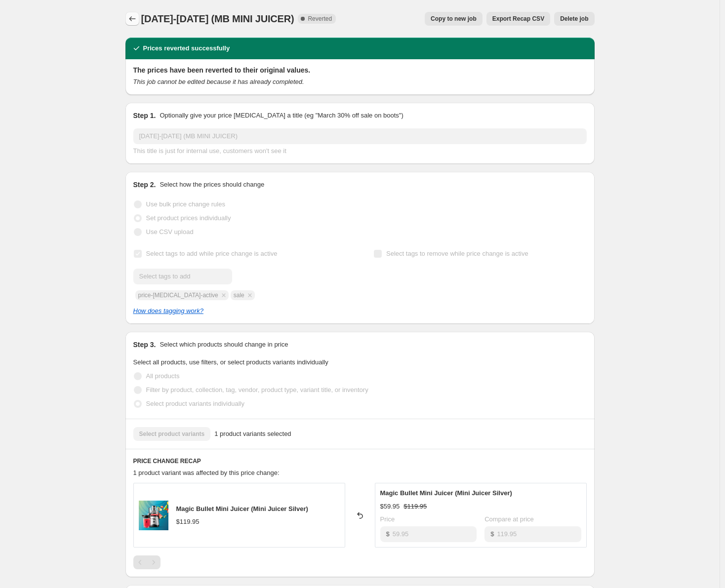 This screenshot has width=725, height=588. Describe the element at coordinates (145, 115) in the screenshot. I see `h2: Step 1.` at that location.